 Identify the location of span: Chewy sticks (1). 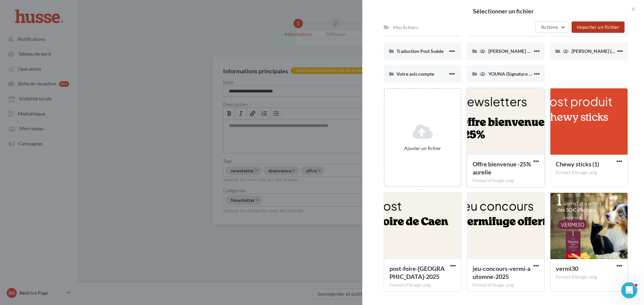
(577, 164).